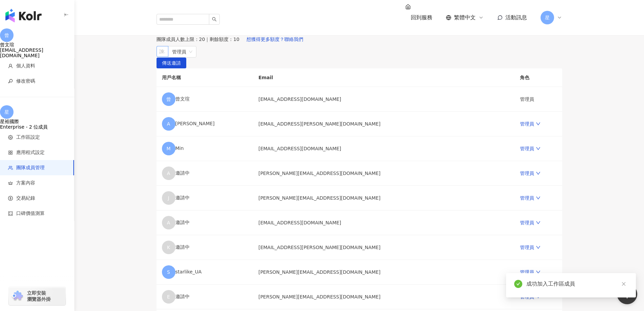  Describe the element at coordinates (168, 247) in the screenshot. I see `span: K` at that location.